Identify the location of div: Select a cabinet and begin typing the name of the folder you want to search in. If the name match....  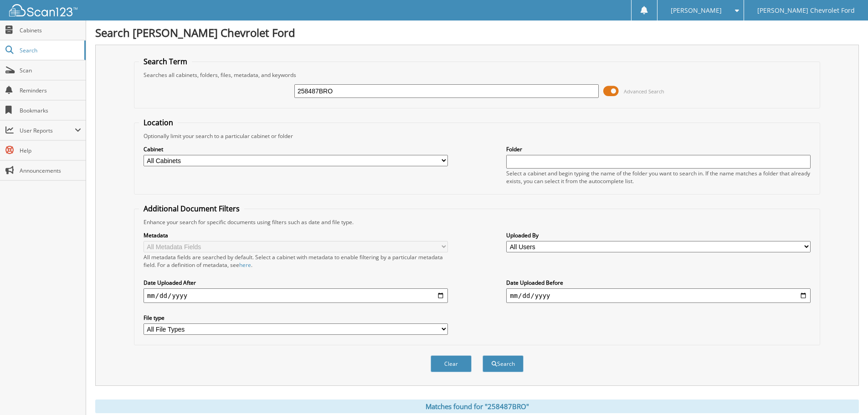
(659, 177).